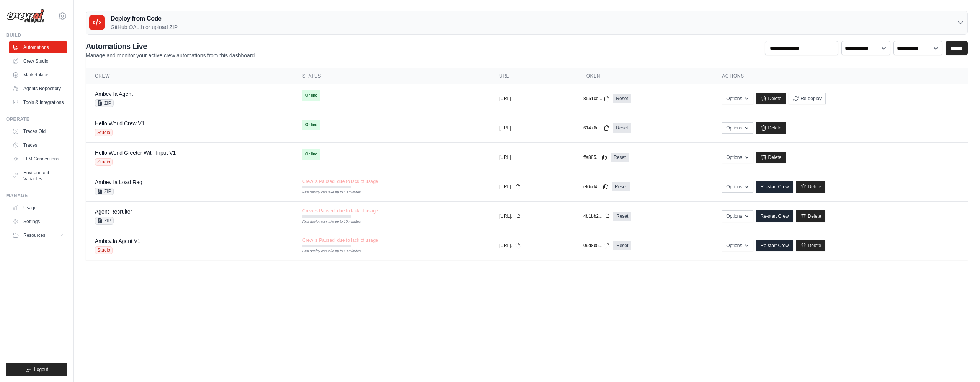 This screenshot has width=980, height=382. What do you see at coordinates (38, 221) in the screenshot?
I see `a: Settings` at bounding box center [38, 221].